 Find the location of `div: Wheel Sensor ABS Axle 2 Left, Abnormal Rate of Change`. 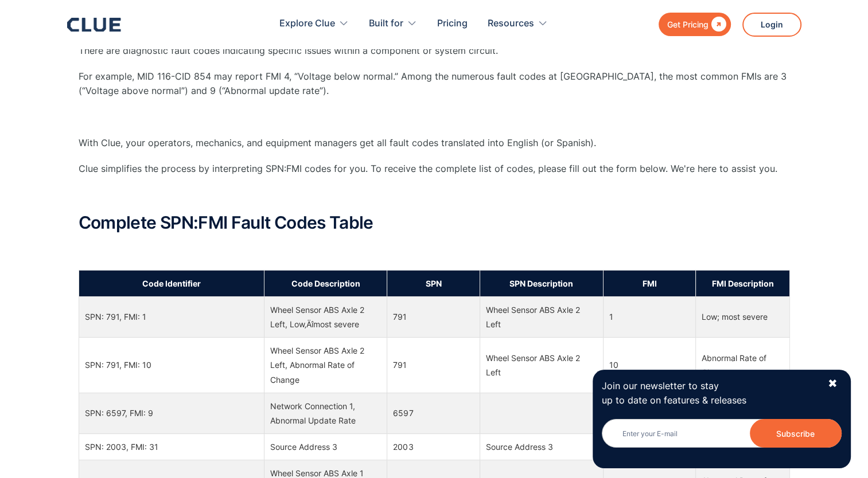

div: Wheel Sensor ABS Axle 2 Left, Abnormal Rate of Change is located at coordinates (326, 365).